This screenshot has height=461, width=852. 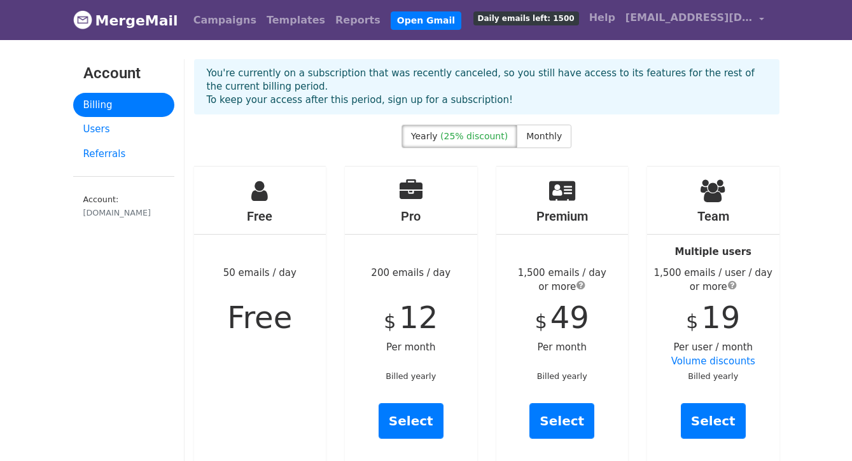 What do you see at coordinates (526, 18) in the screenshot?
I see `span: Daily emails left: 1500` at bounding box center [526, 18].